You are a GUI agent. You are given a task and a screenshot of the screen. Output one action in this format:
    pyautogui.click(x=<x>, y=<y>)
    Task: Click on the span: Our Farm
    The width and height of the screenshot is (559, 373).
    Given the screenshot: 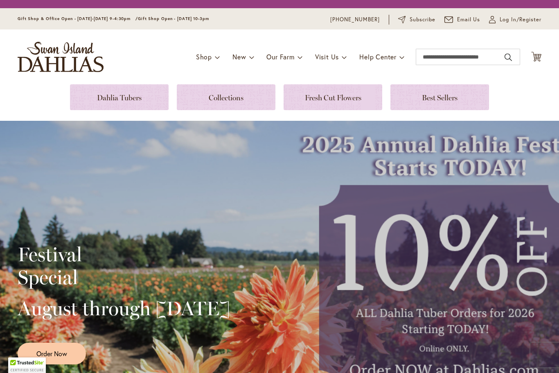 What is the action you would take?
    pyautogui.click(x=280, y=56)
    